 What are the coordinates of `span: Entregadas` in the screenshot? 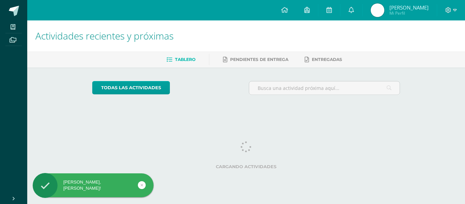 It's located at (327, 59).